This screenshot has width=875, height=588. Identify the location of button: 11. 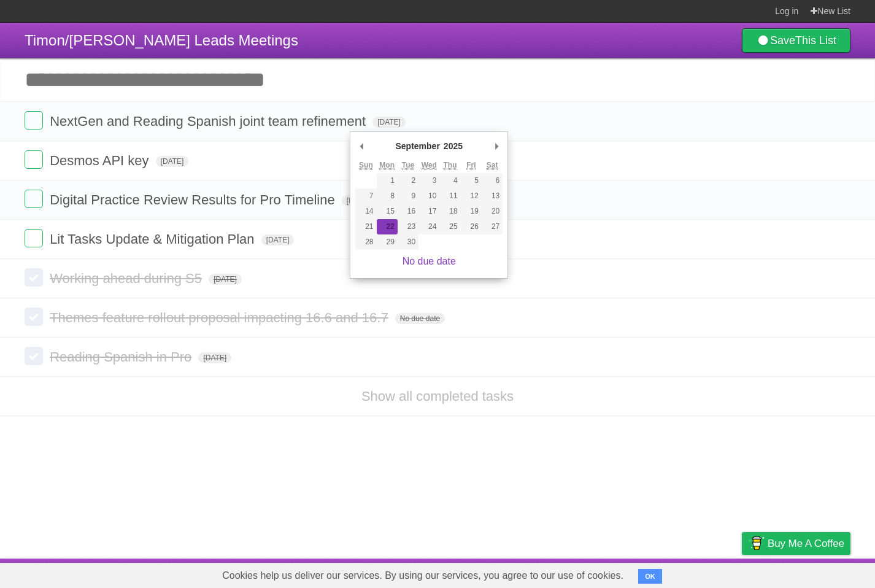
(450, 196).